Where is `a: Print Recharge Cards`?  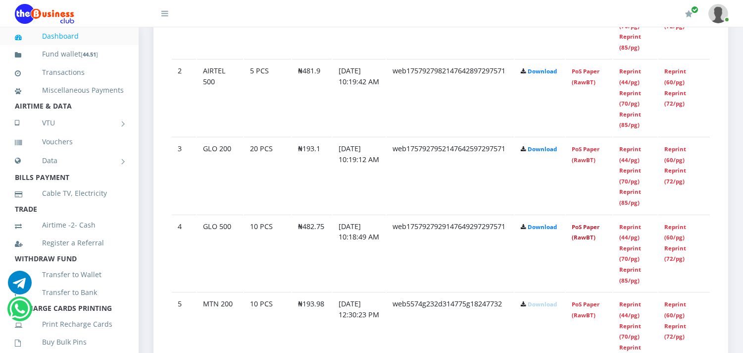 a: Print Recharge Cards is located at coordinates (69, 324).